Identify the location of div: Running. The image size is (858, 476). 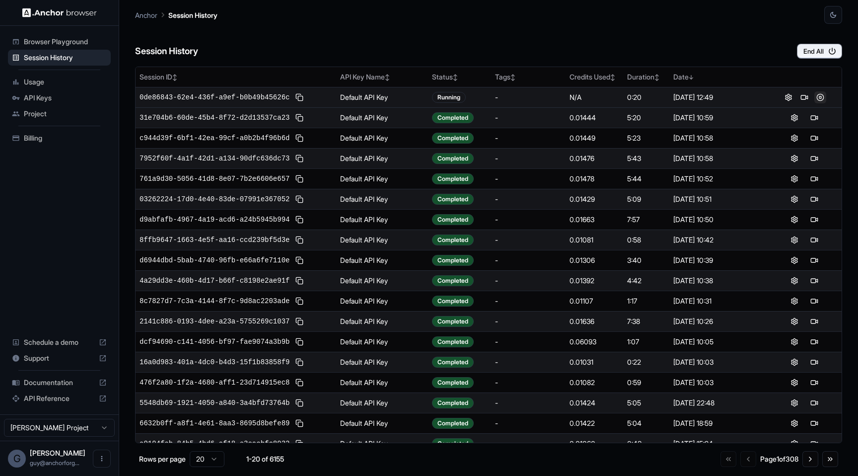
(449, 97).